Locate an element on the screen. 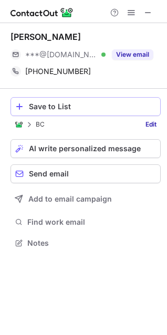 The image size is (167, 335). img: ContactOut is located at coordinates (19, 124).